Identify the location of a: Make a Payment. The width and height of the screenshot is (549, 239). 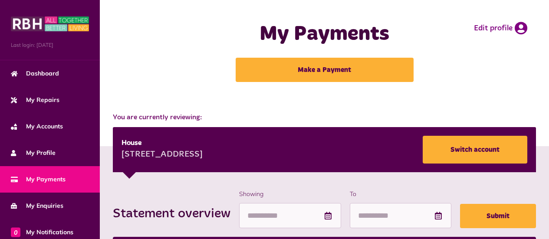
(325, 70).